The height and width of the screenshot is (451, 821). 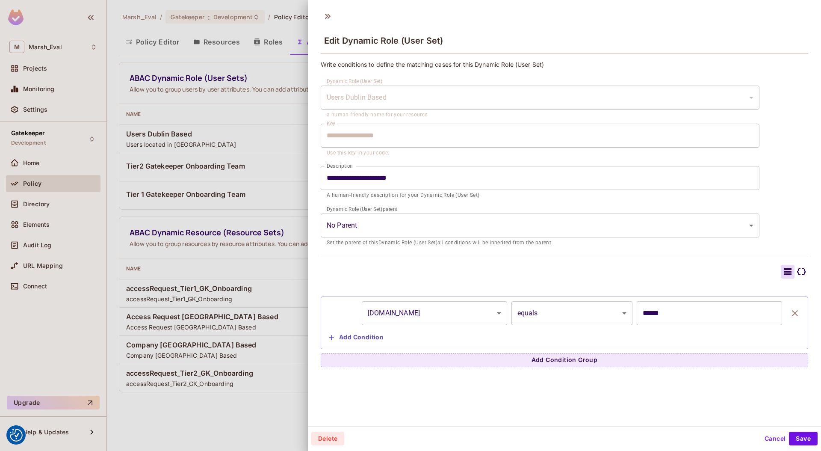 I want to click on p: Use this key in your code., so click(x=540, y=153).